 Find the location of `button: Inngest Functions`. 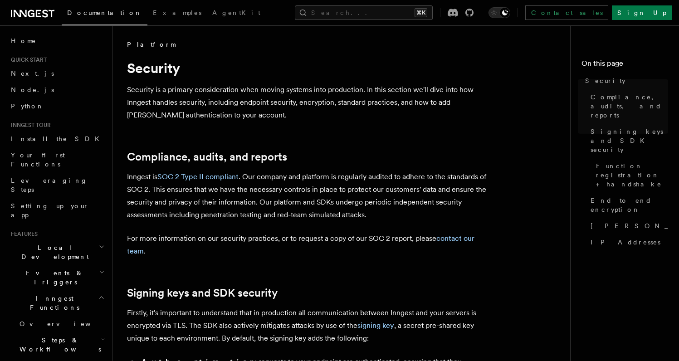

button: Inngest Functions is located at coordinates (57, 303).